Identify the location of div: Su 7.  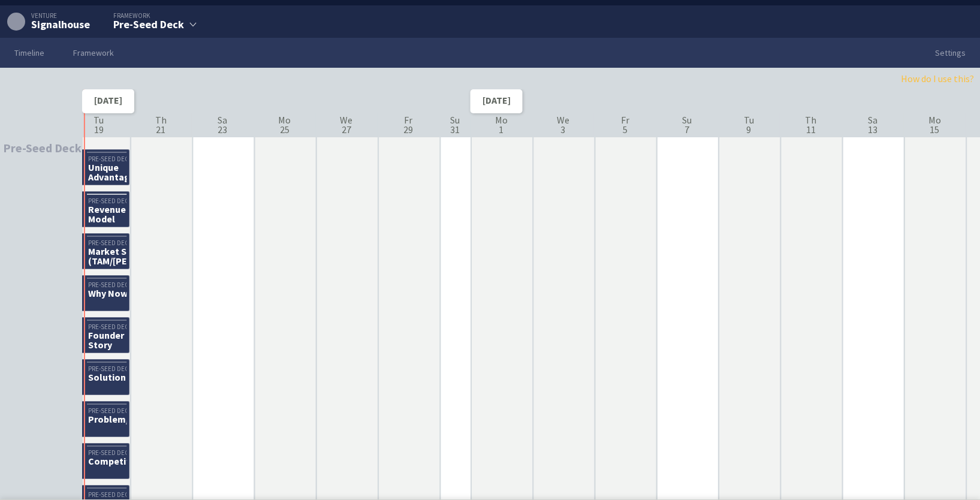
(686, 125).